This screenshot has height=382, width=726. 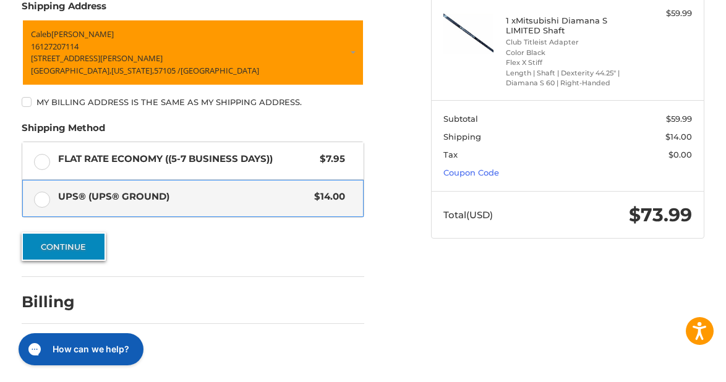 What do you see at coordinates (79, 20) in the screenshot?
I see `h1: How can we help?` at bounding box center [79, 20].